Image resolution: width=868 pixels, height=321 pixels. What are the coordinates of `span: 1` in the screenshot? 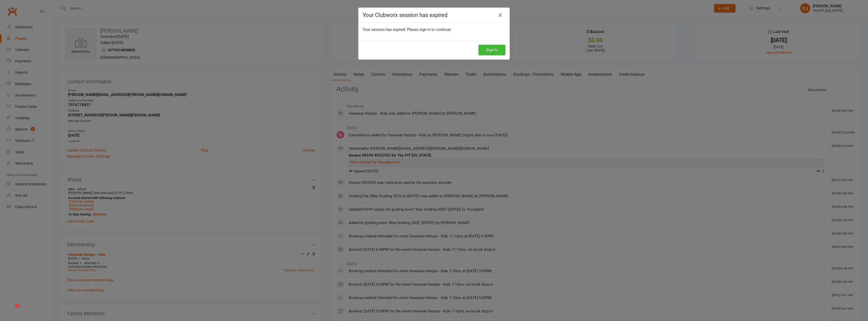 It's located at (17, 305).